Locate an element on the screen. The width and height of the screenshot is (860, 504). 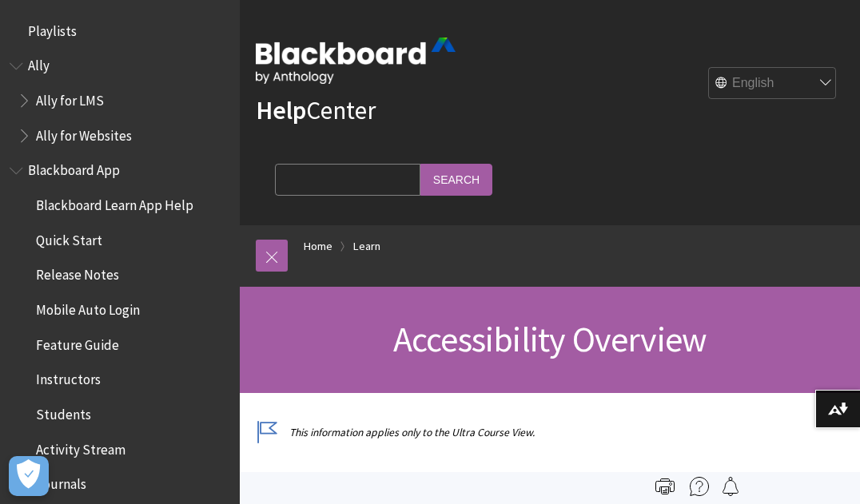
span: Playlists is located at coordinates (52, 28).